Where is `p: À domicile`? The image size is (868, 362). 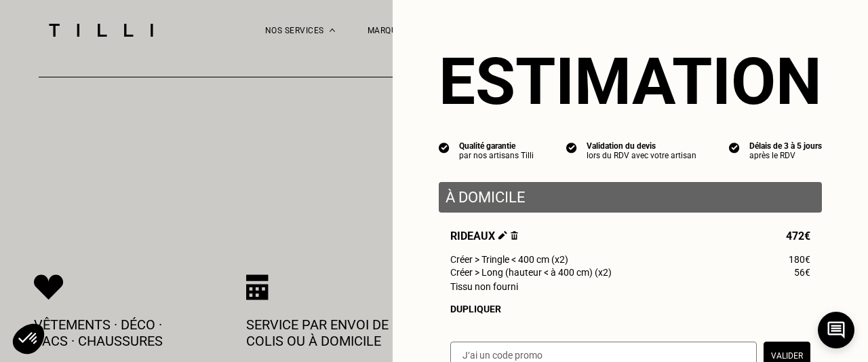 p: À domicile is located at coordinates (630, 197).